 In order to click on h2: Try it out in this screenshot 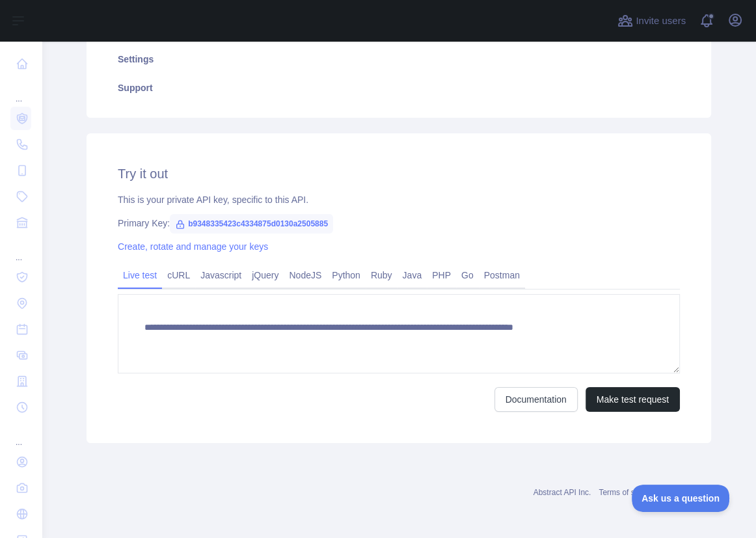, I will do `click(399, 173)`.